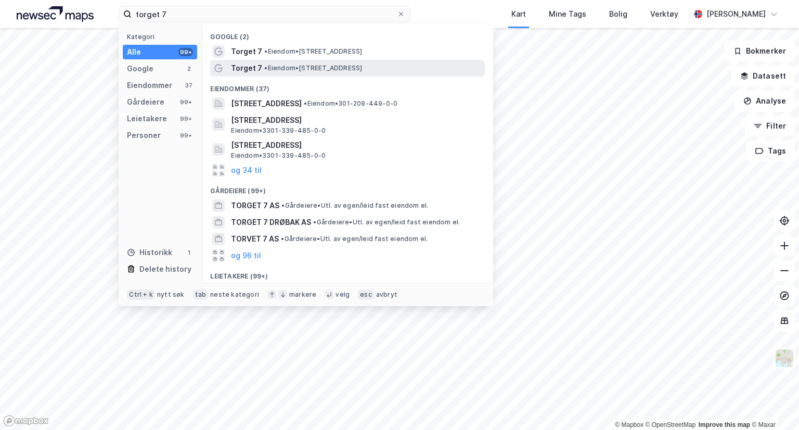  I want to click on div: Leietakere, so click(147, 119).